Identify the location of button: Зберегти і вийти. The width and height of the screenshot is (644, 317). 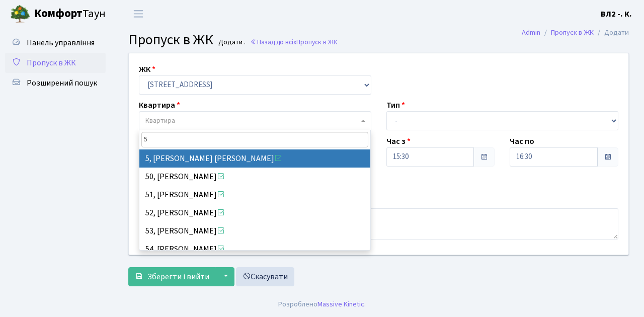
(172, 277).